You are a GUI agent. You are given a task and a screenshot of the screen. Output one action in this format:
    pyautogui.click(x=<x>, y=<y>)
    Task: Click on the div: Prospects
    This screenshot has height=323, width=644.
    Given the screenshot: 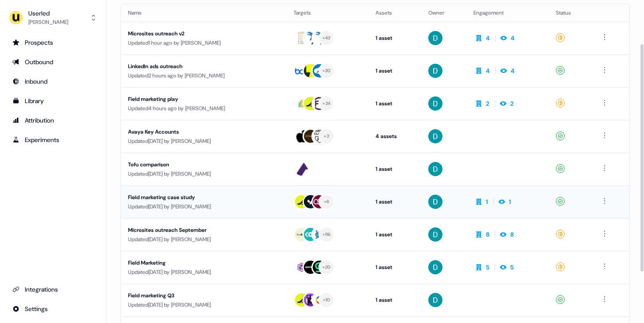 What is the action you would take?
    pyautogui.click(x=53, y=43)
    